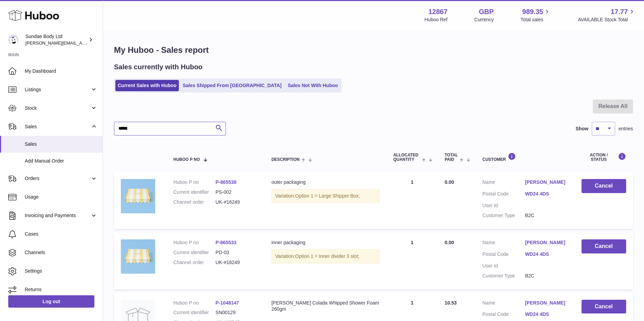 The image size is (644, 321). What do you see at coordinates (326, 242) in the screenshot?
I see `div: inner packaging` at bounding box center [326, 242].